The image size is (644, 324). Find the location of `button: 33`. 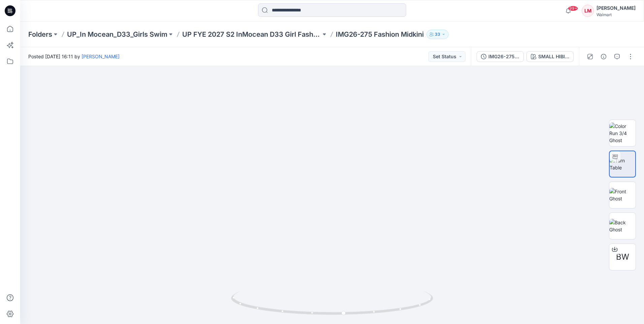

button: 33 is located at coordinates (437, 34).